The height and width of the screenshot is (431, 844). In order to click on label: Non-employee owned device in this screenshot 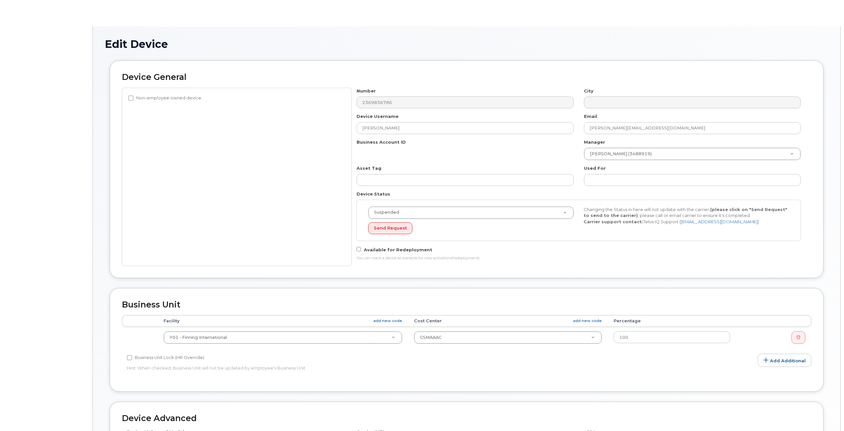, I will do `click(165, 98)`.